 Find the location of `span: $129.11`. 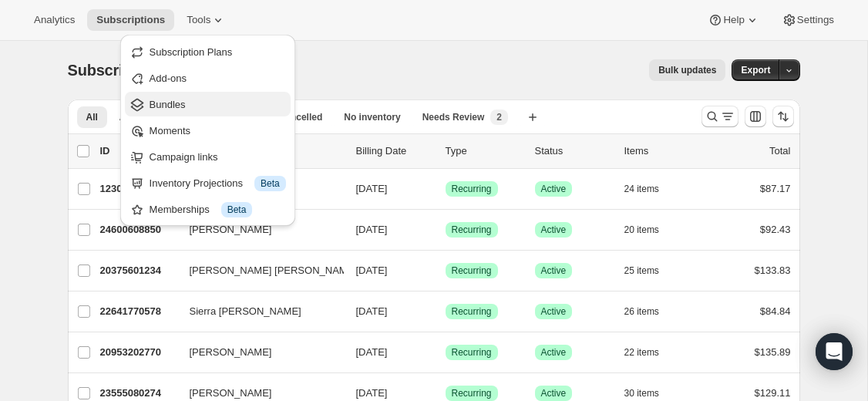

span: $129.11 is located at coordinates (772, 392).